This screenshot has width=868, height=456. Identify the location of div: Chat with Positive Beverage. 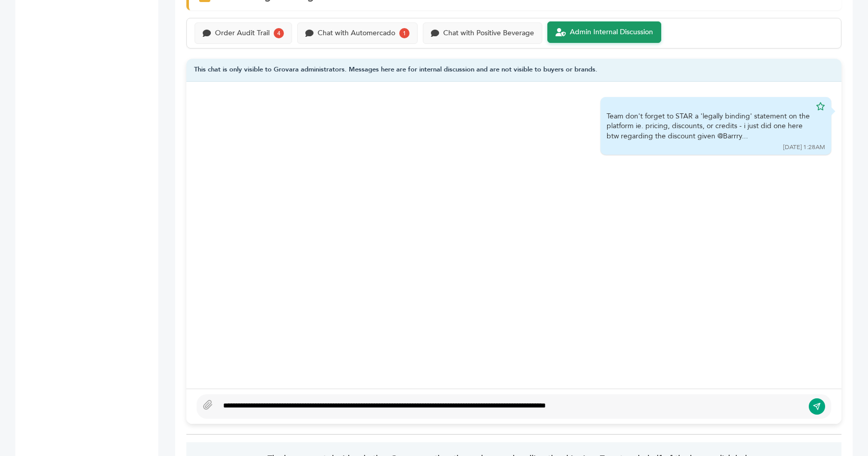
(489, 33).